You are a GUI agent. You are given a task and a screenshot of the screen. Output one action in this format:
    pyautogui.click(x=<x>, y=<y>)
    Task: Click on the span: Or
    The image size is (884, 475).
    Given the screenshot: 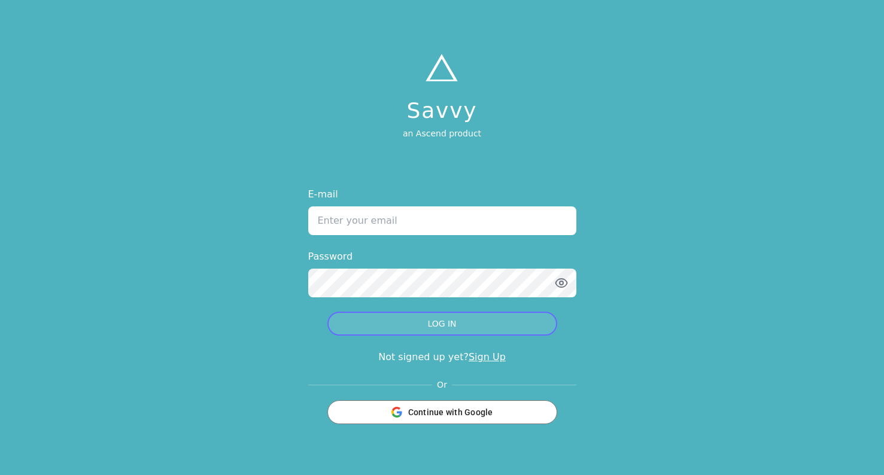 What is the action you would take?
    pyautogui.click(x=442, y=385)
    